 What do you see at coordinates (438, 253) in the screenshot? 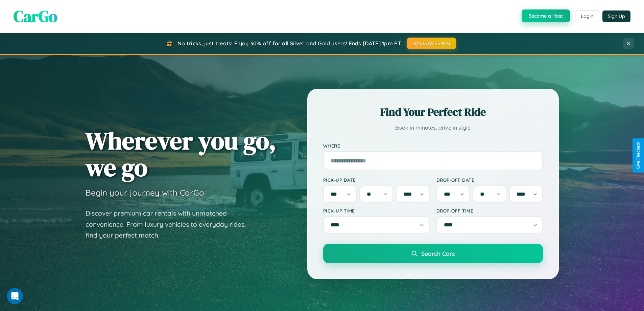
I see `span: Search Cars` at bounding box center [438, 253].